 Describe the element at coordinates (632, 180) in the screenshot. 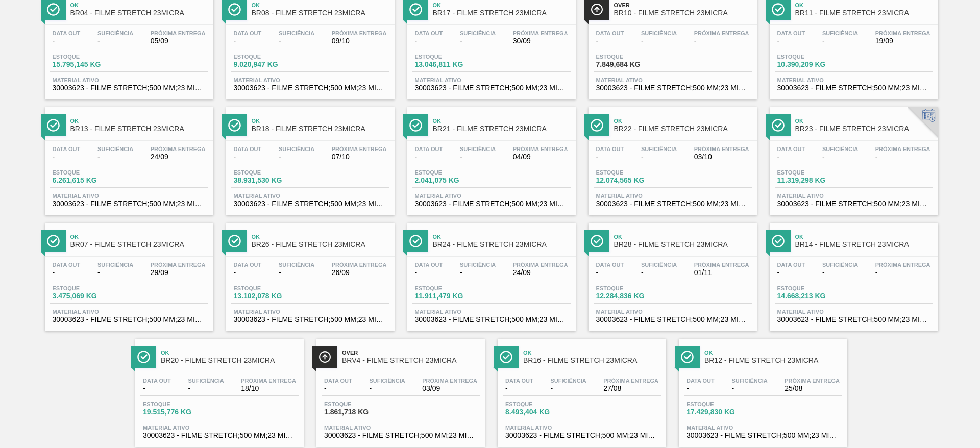

I see `span: 12.074,565 KG` at that location.